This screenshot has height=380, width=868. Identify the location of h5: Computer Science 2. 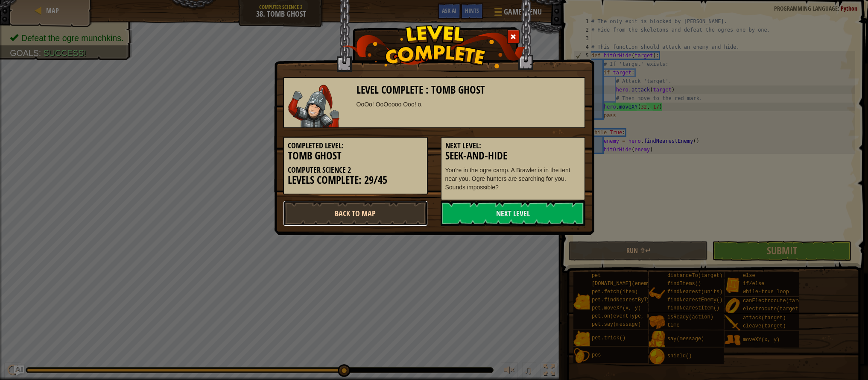
(355, 170).